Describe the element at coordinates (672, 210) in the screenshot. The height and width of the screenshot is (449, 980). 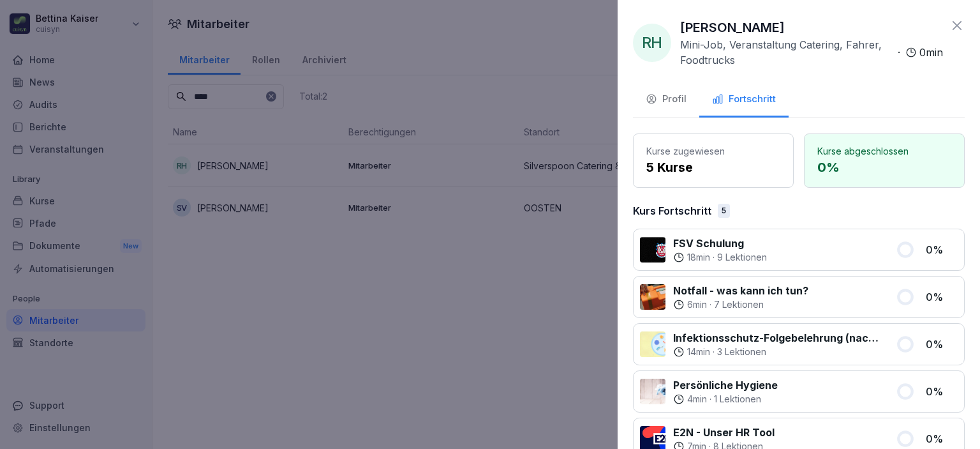
I see `p: Kurs Fortschritt` at that location.